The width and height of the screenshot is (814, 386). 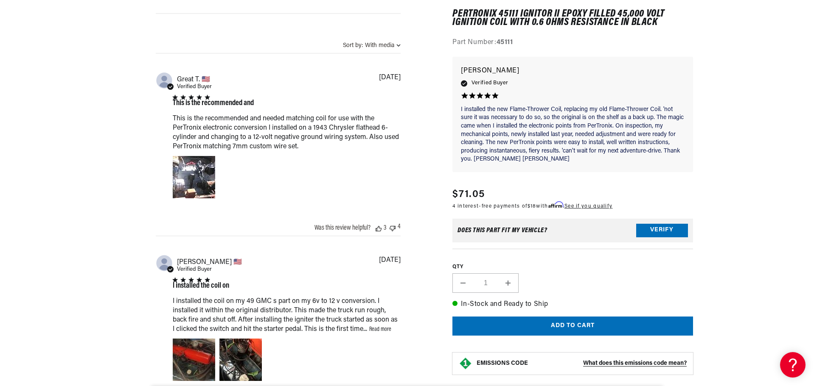 What do you see at coordinates (532, 207) in the screenshot?
I see `span: $18` at bounding box center [532, 207].